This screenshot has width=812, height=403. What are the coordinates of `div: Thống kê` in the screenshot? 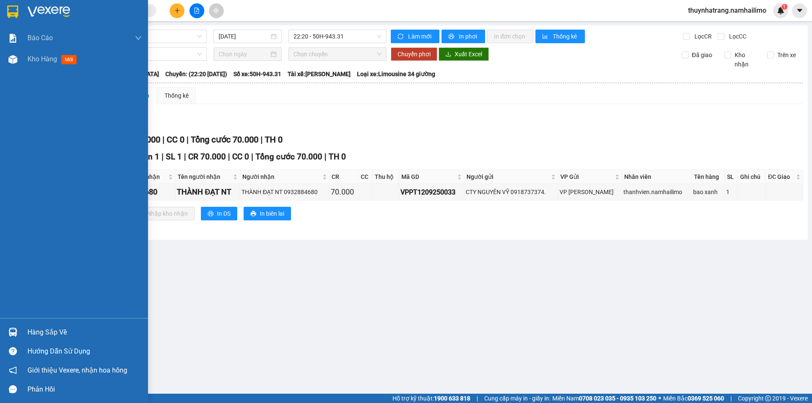 It's located at (176, 96).